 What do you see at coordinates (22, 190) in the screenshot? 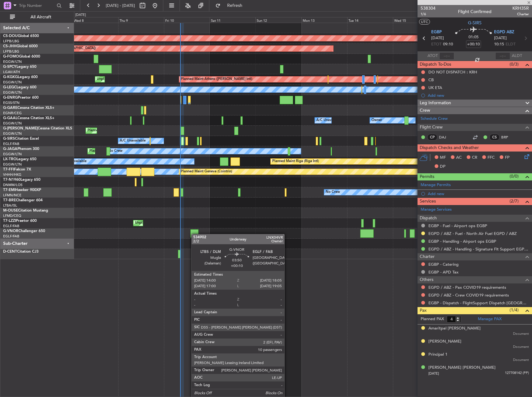
I see `a: T7-EMIHawker 900XP` at bounding box center [22, 190].